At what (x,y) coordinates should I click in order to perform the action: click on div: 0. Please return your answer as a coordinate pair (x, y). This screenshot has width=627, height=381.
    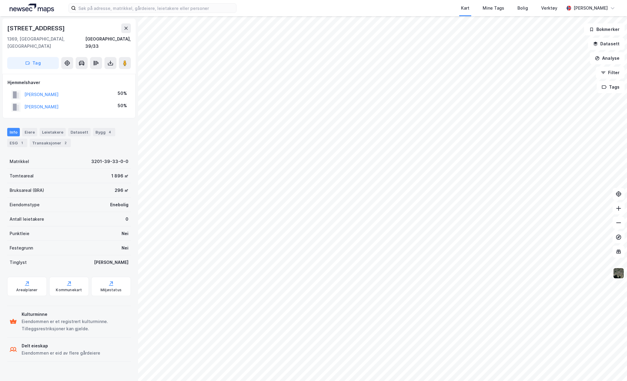
    Looking at the image, I should click on (127, 219).